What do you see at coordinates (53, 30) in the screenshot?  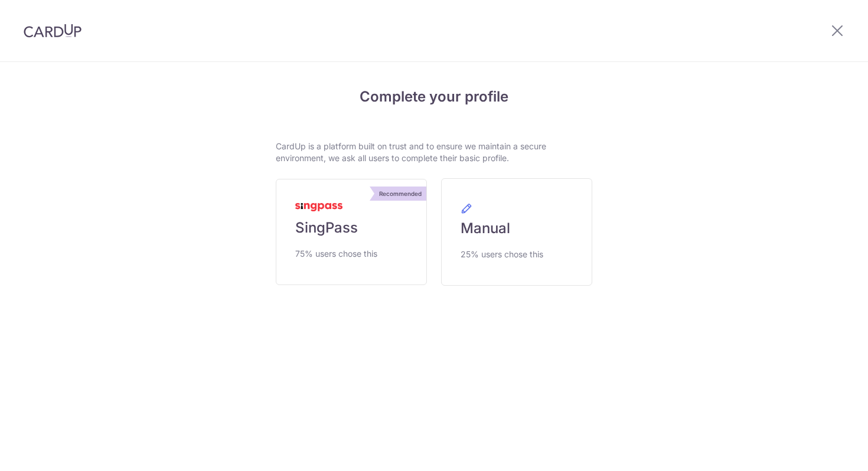 I see `img: CardUp` at bounding box center [53, 30].